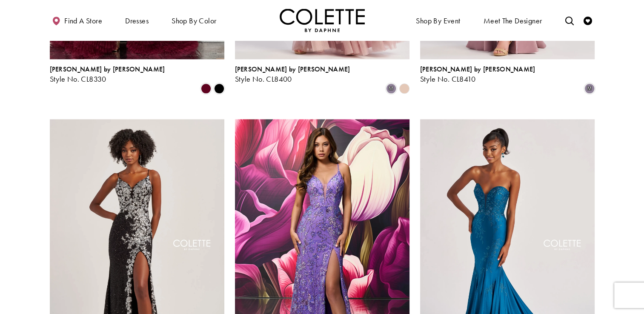 The image size is (644, 314). I want to click on div: Colette by Daphne Style No. CL8400, so click(293, 74).